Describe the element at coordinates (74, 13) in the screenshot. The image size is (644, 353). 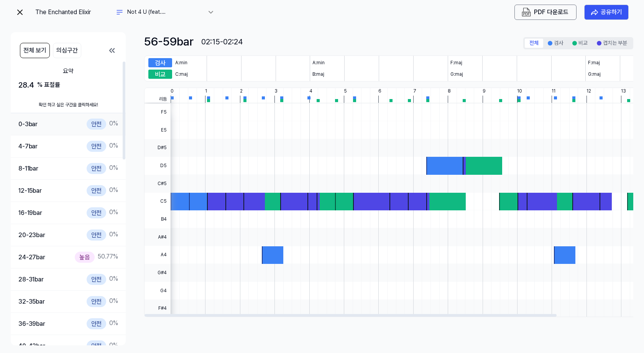
I see `div: The Enchanted Elixir` at that location.